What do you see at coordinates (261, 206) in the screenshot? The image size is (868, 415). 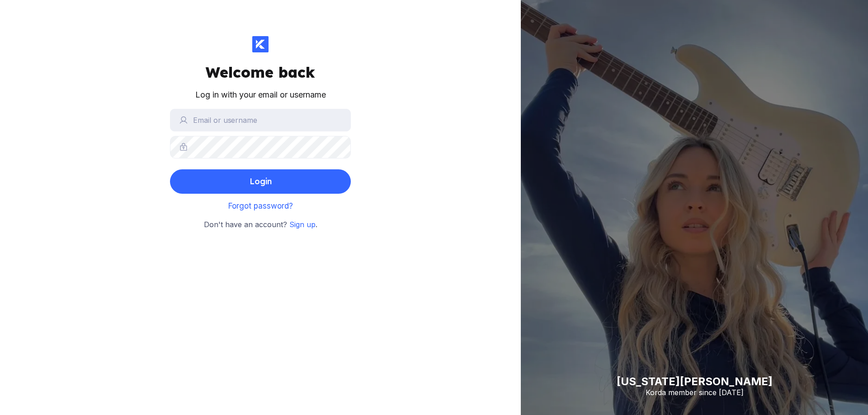 I see `a: Forgot password?` at bounding box center [261, 206].